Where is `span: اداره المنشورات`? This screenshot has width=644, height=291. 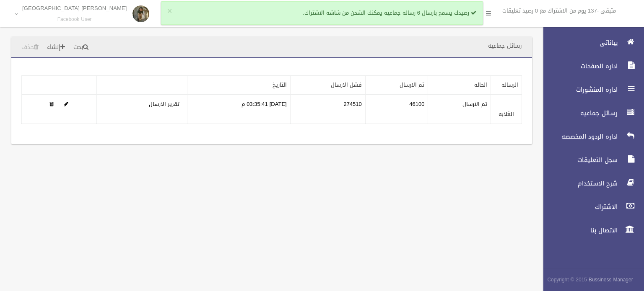 span: اداره المنشورات is located at coordinates (578, 89).